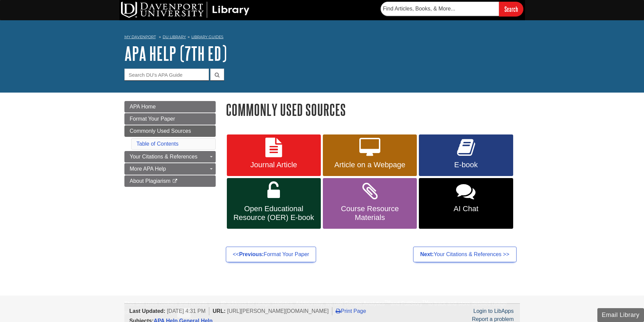  Describe the element at coordinates (170, 119) in the screenshot. I see `a: Format Your Paper` at that location.